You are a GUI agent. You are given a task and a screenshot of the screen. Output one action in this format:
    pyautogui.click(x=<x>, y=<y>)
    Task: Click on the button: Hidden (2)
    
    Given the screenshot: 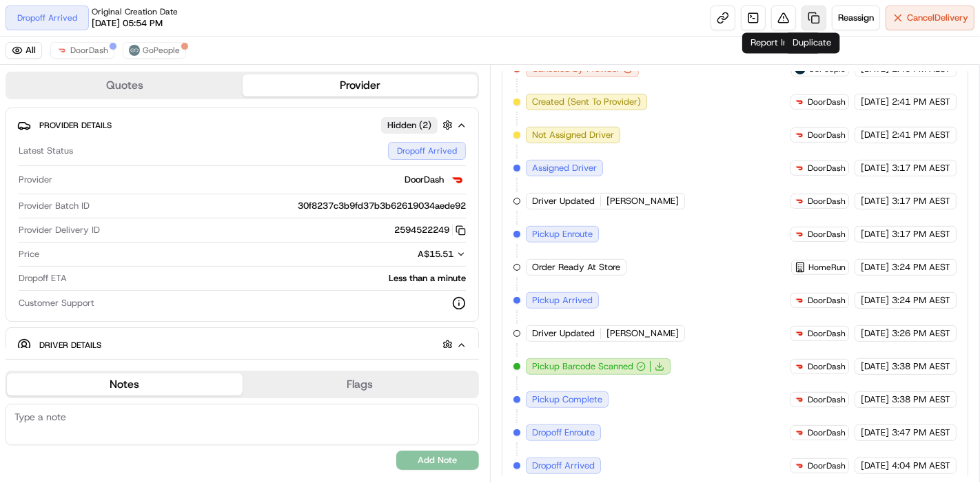 What is the action you would take?
    pyautogui.click(x=418, y=125)
    